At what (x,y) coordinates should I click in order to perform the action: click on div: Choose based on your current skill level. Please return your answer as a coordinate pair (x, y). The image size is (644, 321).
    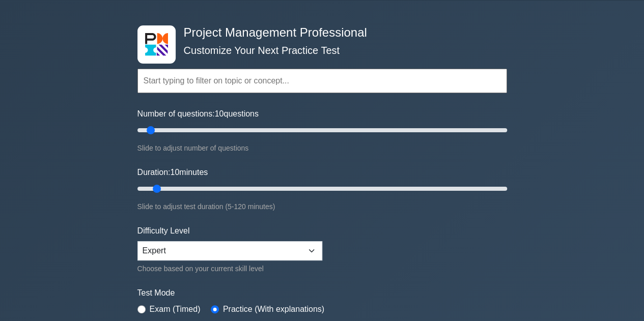
    Looking at the image, I should click on (229, 269).